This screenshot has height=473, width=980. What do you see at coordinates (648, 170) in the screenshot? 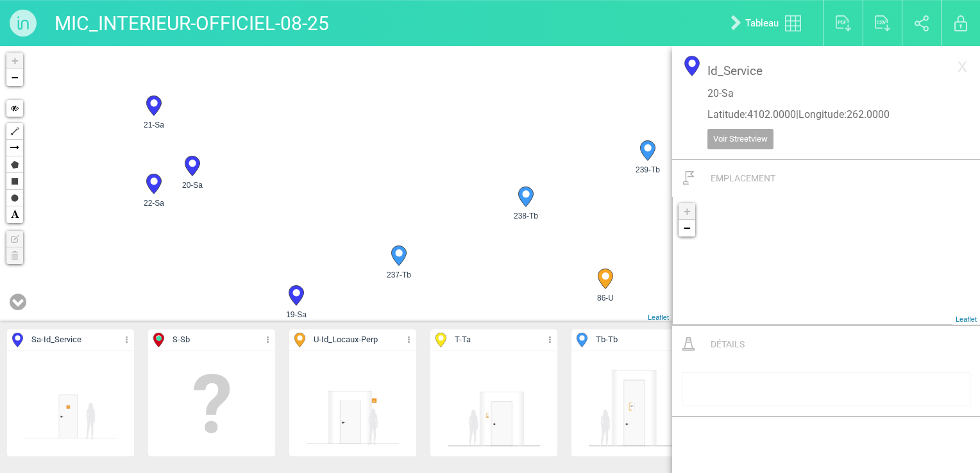
I see `span: 239-Tb` at bounding box center [648, 170].